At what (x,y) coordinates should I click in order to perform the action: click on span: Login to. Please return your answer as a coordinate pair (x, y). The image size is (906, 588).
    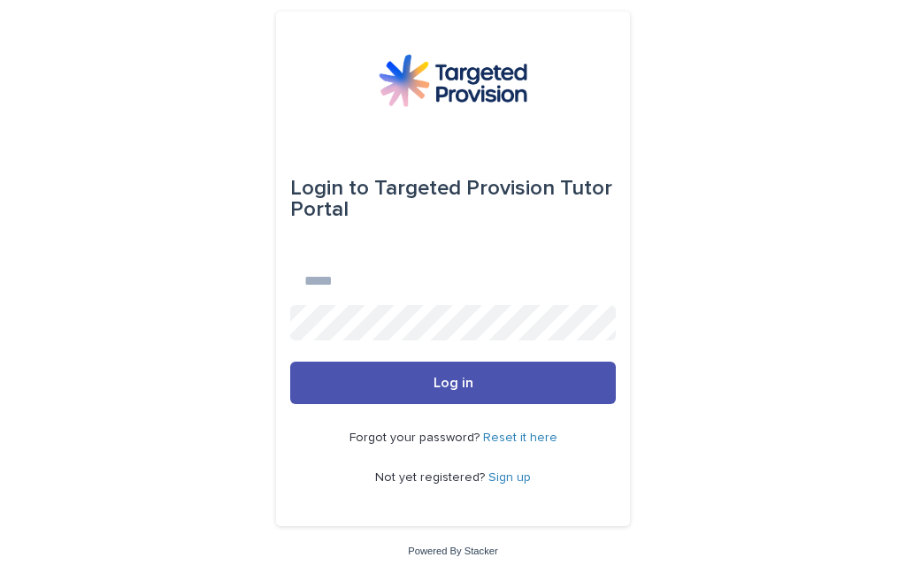
    Looking at the image, I should click on (330, 189).